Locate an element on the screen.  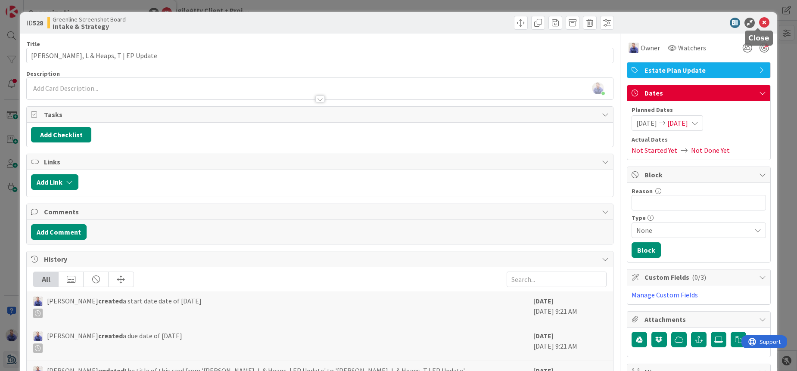
img: giUxrGjZtNKMuZhnGJz0o5sq7ZJoDJBO.jpg is located at coordinates (598, 88).